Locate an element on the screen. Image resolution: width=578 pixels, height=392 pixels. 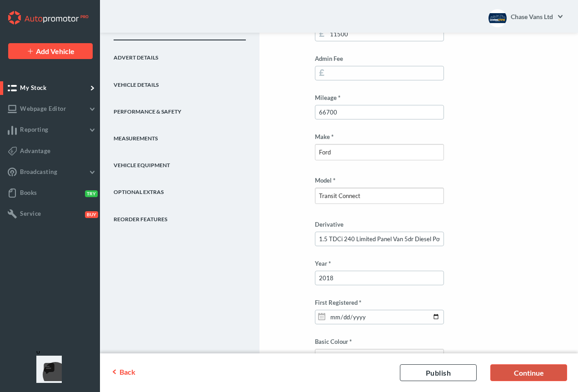
span: Service is located at coordinates (31, 214).